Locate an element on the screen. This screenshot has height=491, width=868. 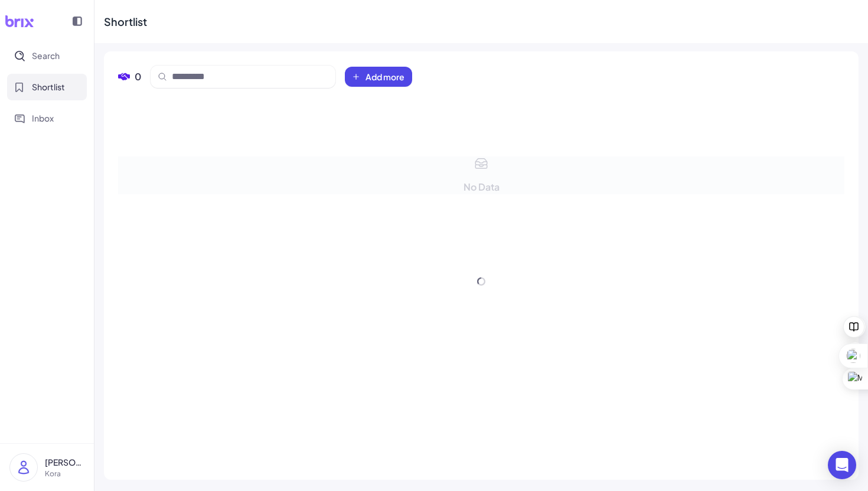
button: Add more is located at coordinates (378, 77).